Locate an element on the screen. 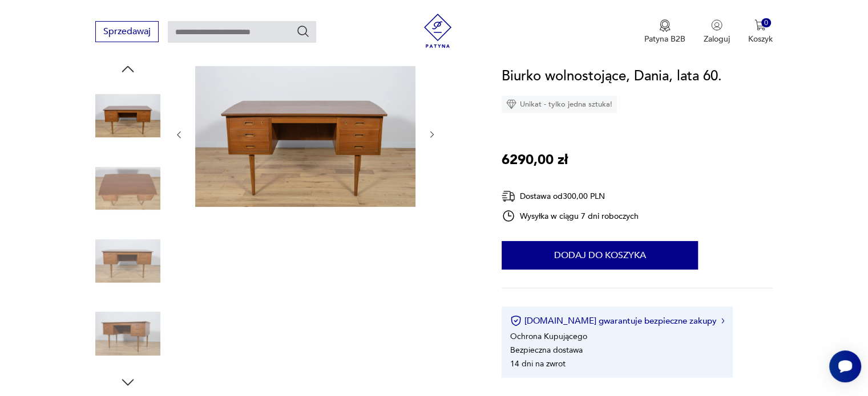 This screenshot has height=396, width=868. button: Zaloguj is located at coordinates (717, 31).